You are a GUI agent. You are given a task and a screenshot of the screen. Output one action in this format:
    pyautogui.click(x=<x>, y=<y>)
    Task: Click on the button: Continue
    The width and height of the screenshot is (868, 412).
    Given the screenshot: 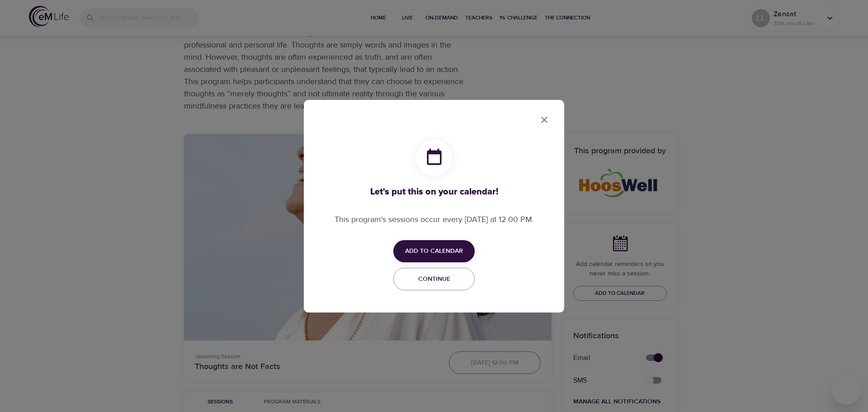 What is the action you would take?
    pyautogui.click(x=434, y=279)
    